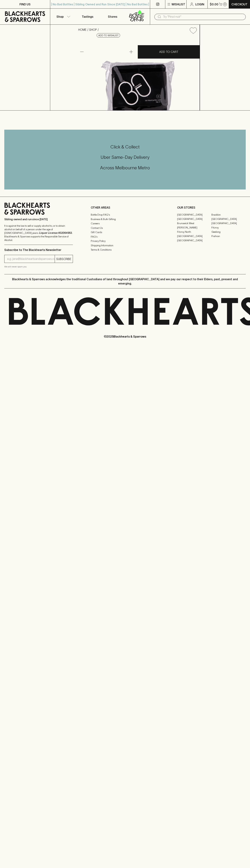  What do you see at coordinates (229, 236) in the screenshot?
I see `a: Prahran` at bounding box center [229, 236].